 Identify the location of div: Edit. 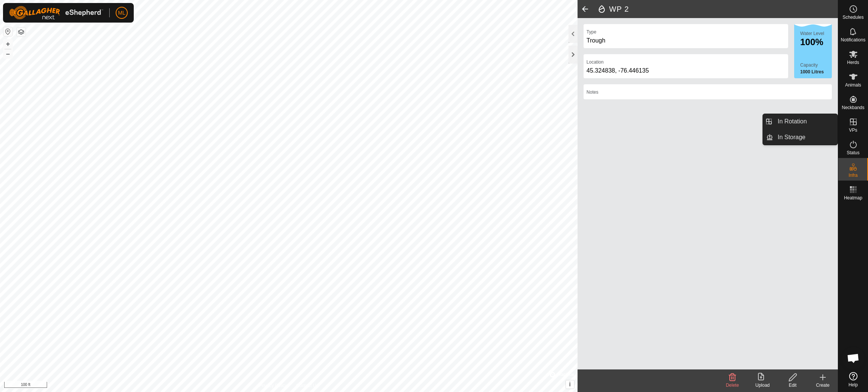
(793, 385).